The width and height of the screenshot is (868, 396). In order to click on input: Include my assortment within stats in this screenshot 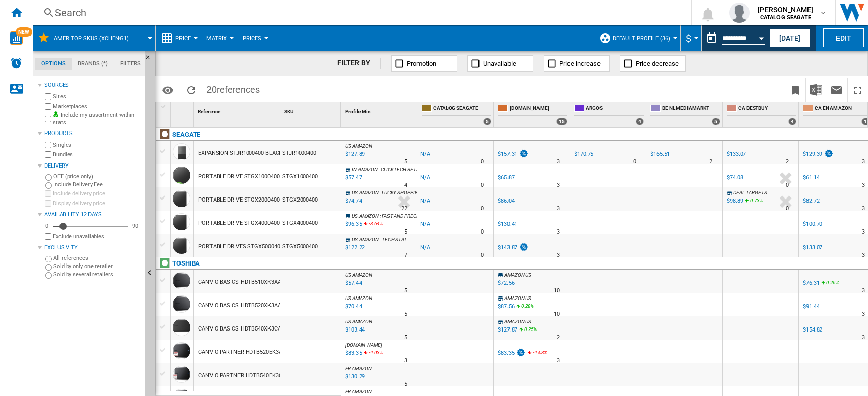, I will do `click(48, 119)`.